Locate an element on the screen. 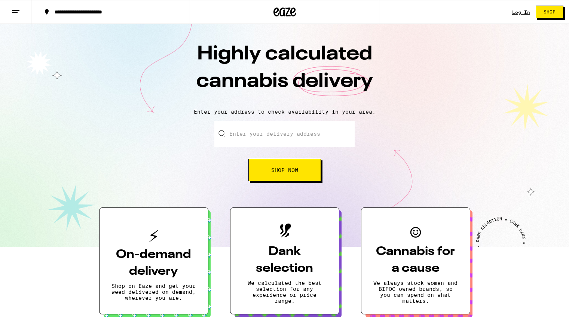  input: Enter your delivery address is located at coordinates (284, 134).